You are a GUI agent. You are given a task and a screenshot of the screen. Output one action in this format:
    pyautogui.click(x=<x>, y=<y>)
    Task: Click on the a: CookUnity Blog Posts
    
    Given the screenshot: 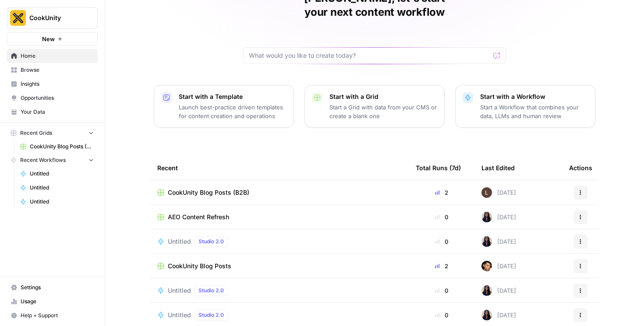 What is the action you would take?
    pyautogui.click(x=280, y=266)
    